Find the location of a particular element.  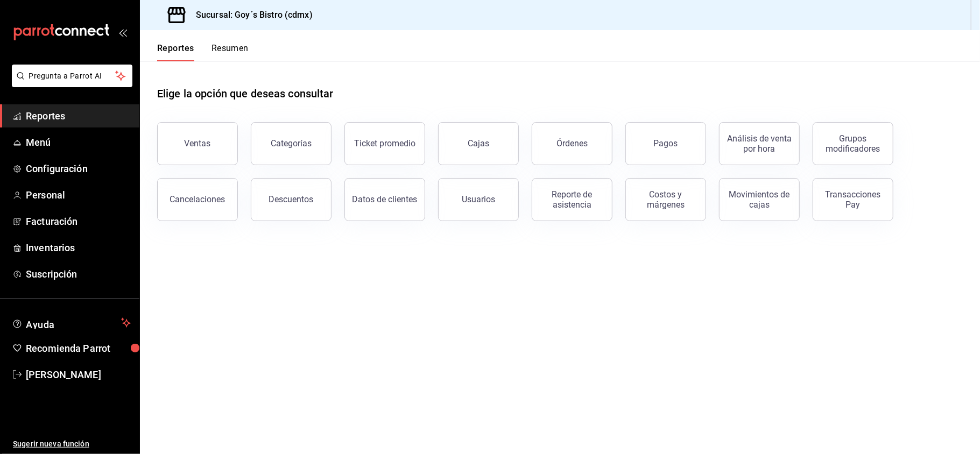

button: Pregunta a Parrot AI is located at coordinates (72, 76).